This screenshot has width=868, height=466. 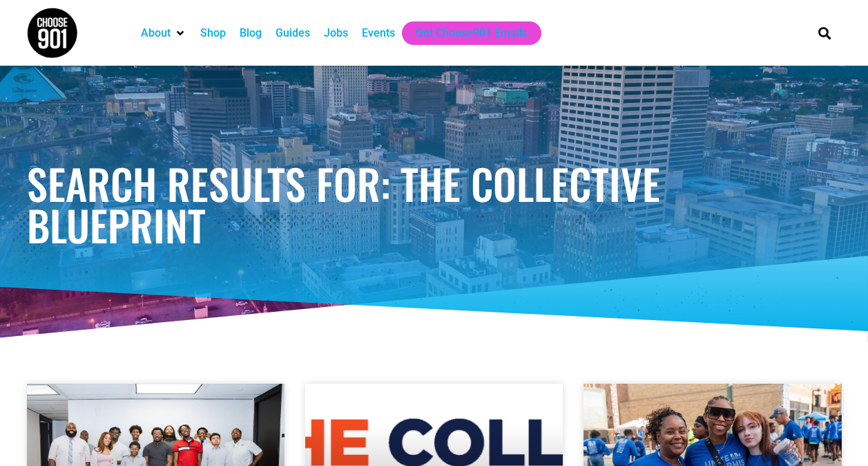 What do you see at coordinates (824, 33) in the screenshot?
I see `div: Search` at bounding box center [824, 33].